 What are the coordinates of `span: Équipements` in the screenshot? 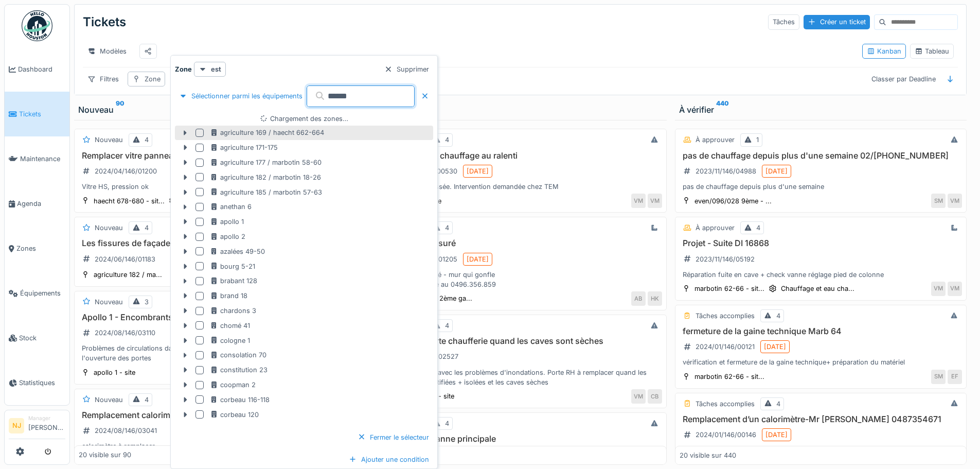 It's located at (43, 293).